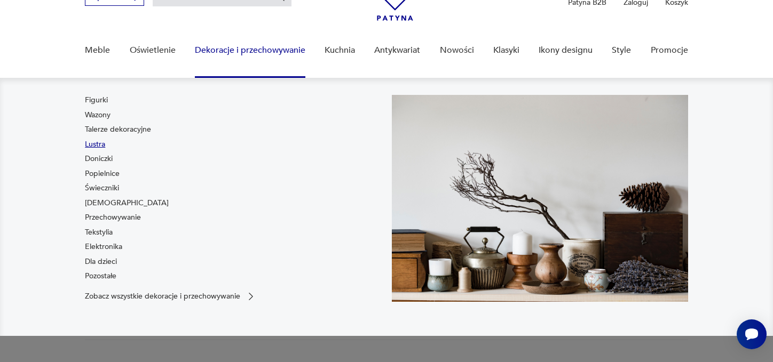  I want to click on a: Tekstylia, so click(99, 233).